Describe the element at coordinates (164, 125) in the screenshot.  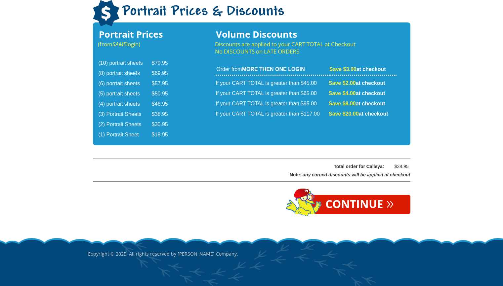
I see `td: $30.95` at that location.